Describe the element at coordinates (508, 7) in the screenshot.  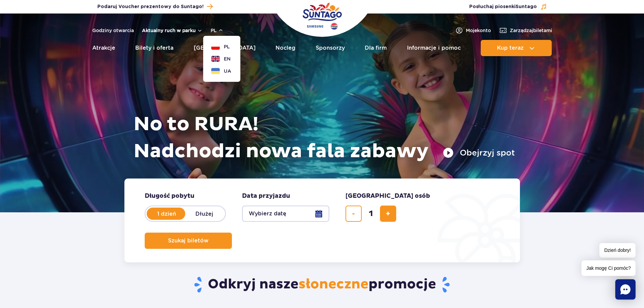
I see `button: Posłuchaj piosenkiSuntago` at that location.